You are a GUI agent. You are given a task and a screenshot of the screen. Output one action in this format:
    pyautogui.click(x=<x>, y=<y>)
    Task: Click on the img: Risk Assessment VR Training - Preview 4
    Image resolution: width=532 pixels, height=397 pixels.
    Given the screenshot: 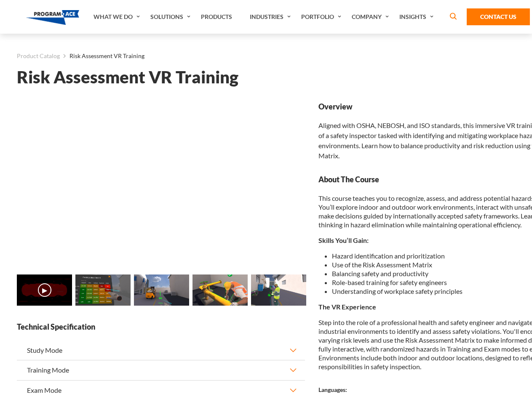 What is the action you would take?
    pyautogui.click(x=279, y=290)
    